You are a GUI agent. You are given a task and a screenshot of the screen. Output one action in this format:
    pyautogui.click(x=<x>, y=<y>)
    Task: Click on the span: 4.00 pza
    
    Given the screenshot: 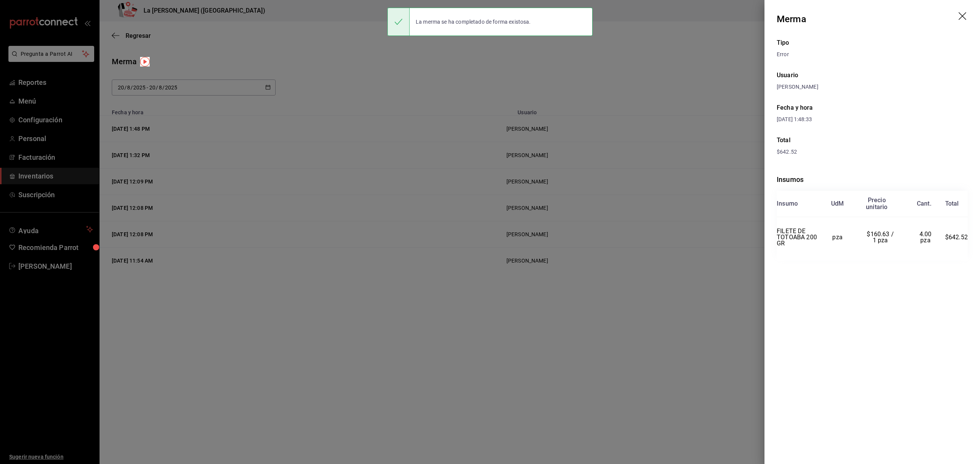 What is the action you would take?
    pyautogui.click(x=927, y=237)
    